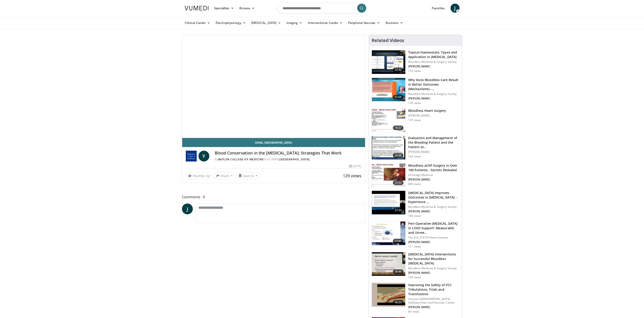 The height and width of the screenshot is (318, 644). Describe the element at coordinates (388, 203) in the screenshot. I see `img: 7a0fe5d8-5b44-4986-870d-2f95d1028331.150x105_q85_crop-smart_upscale.jpg` at that location.